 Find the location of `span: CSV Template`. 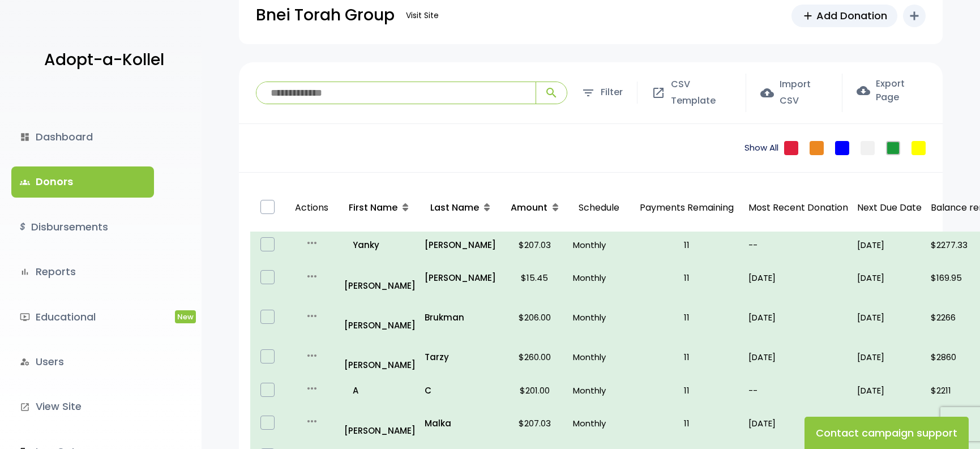

span: CSV Template is located at coordinates (701, 93).